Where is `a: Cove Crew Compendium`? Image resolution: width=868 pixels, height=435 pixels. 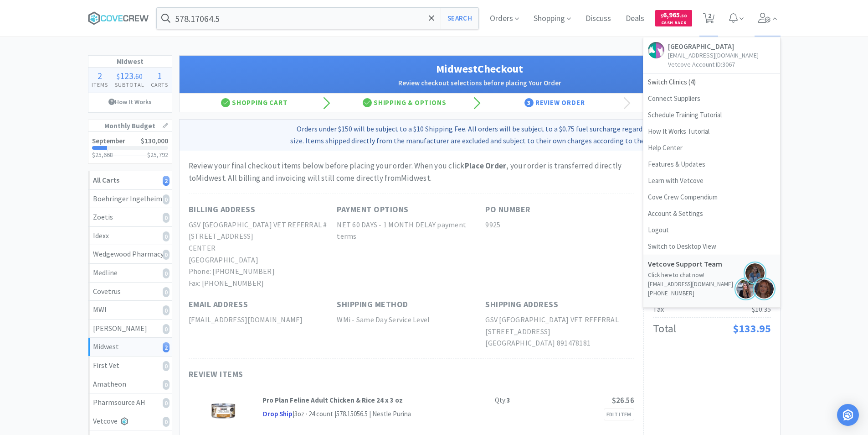 a: Cove Crew Compendium is located at coordinates (712, 197).